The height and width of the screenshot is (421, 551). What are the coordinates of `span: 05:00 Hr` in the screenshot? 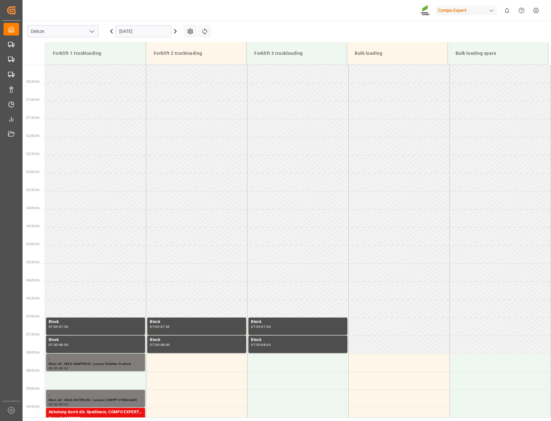 It's located at (33, 244).